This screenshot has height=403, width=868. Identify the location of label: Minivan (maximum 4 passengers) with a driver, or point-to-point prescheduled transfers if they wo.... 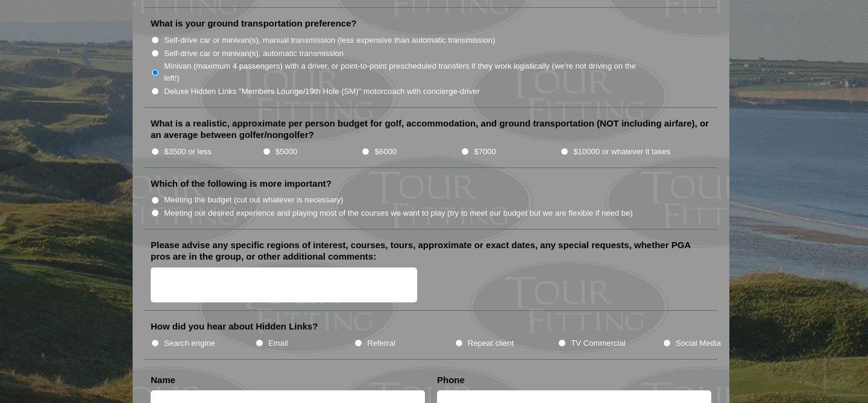
(406, 72).